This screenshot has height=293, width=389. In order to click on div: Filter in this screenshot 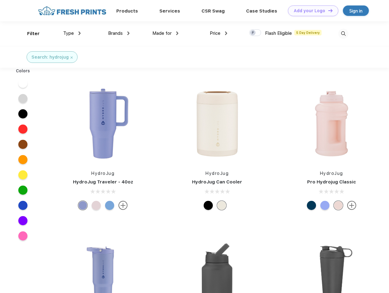, I will do `click(33, 34)`.